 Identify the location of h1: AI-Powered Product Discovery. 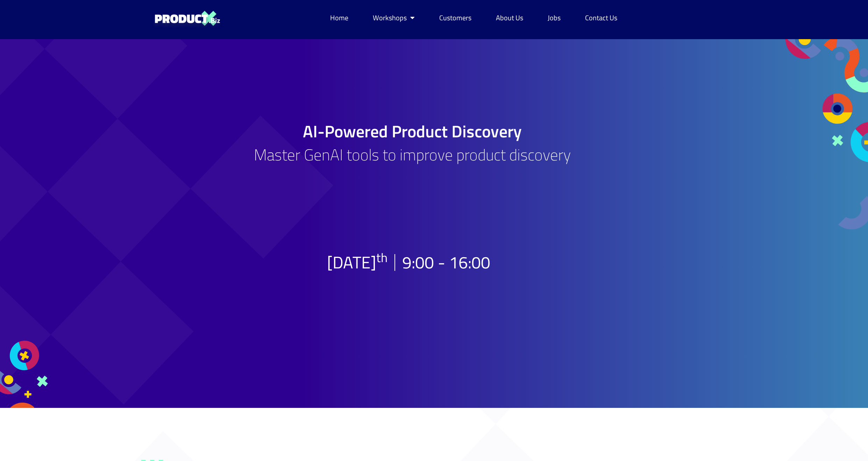
(412, 131).